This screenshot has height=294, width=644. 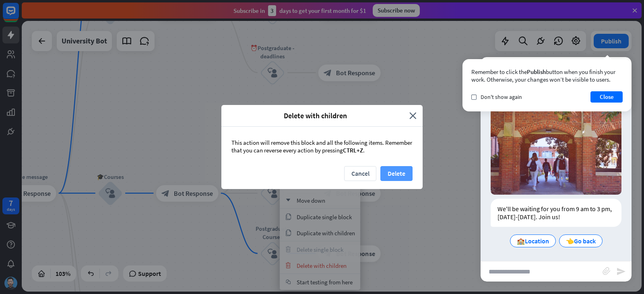 What do you see at coordinates (621, 272) in the screenshot?
I see `i: send` at bounding box center [621, 272].